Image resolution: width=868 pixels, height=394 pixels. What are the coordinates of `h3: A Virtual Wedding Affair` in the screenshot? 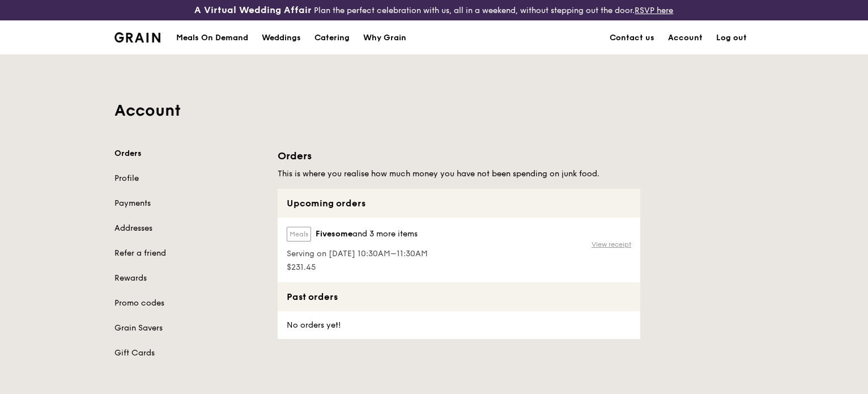 It's located at (253, 10).